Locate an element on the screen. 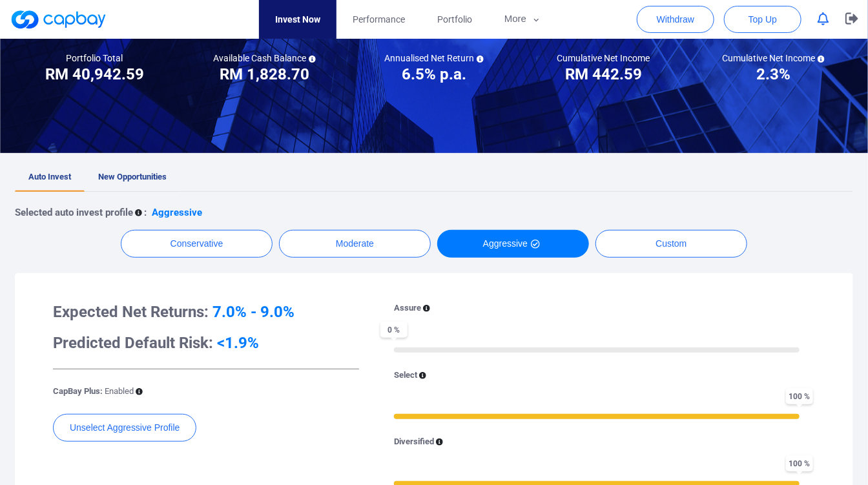 This screenshot has height=485, width=868. h3: 6.5% p.a. is located at coordinates (434, 74).